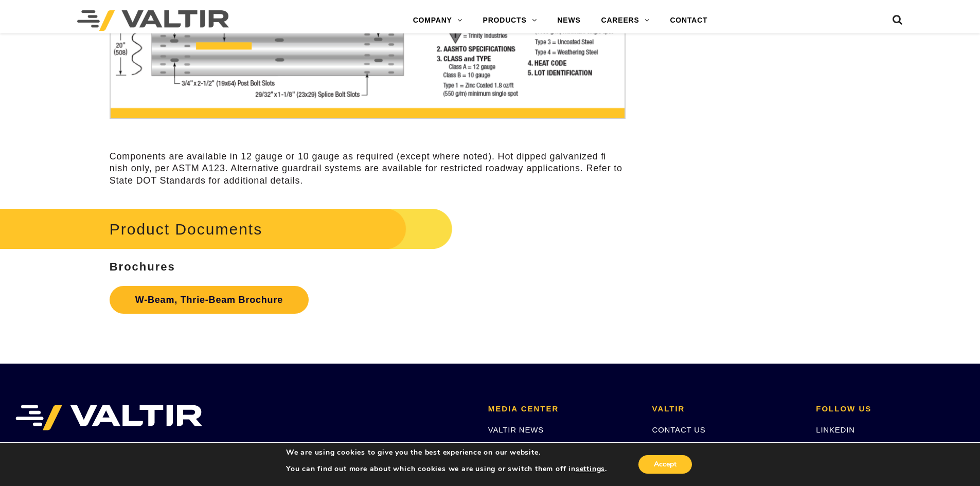  I want to click on img: Valtir, so click(153, 20).